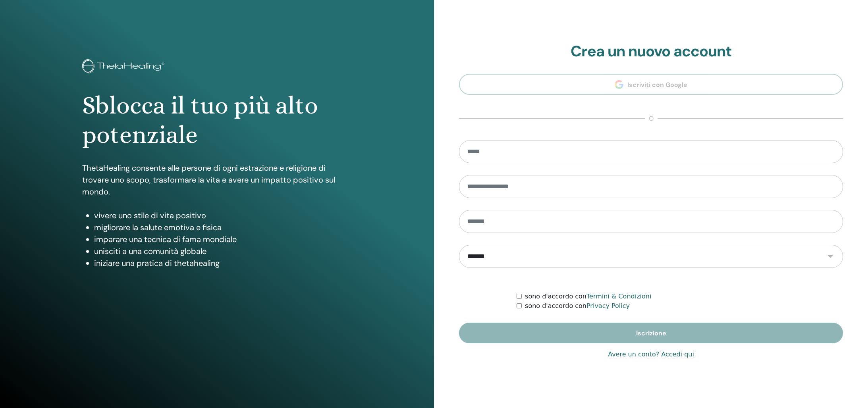  Describe the element at coordinates (217, 180) in the screenshot. I see `p: ThetaHealing consente alle persone di ogni estrazione e religione di trovare uno scopo, trasforma...` at that location.